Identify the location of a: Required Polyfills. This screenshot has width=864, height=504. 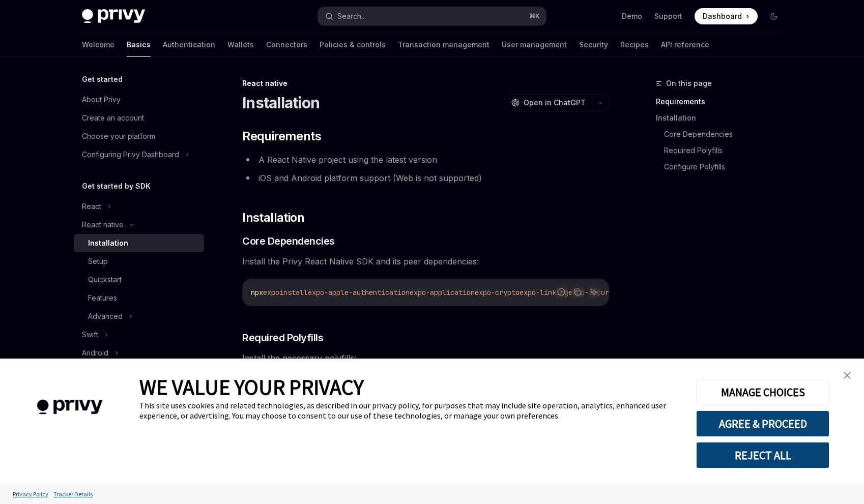
(727, 151).